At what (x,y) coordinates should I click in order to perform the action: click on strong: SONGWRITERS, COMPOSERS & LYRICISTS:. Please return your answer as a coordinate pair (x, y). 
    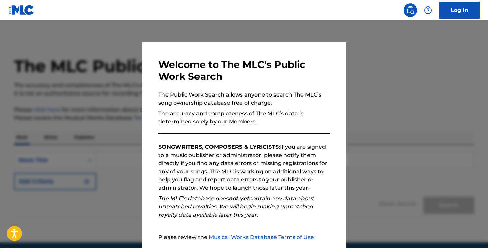
    Looking at the image, I should click on (219, 146).